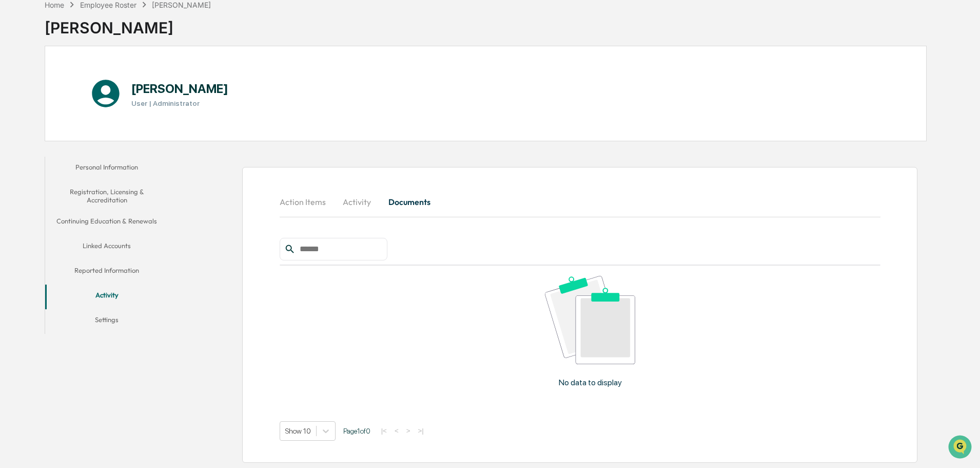 The width and height of the screenshot is (980, 468). I want to click on button: Open customer support, so click(13, 13).